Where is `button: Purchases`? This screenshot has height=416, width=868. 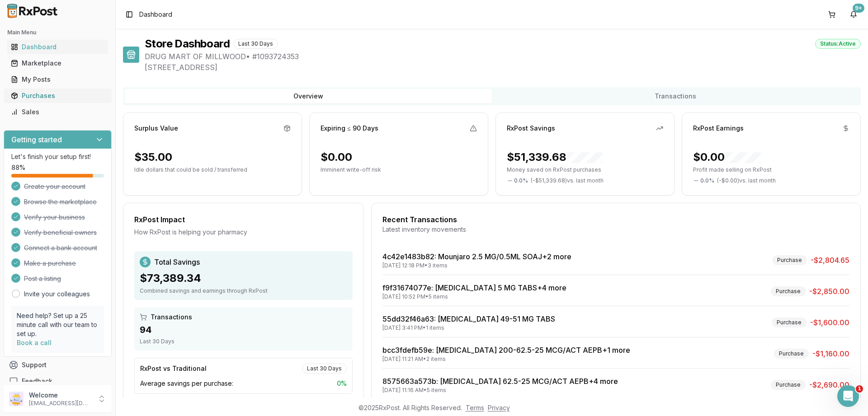 button: Purchases is located at coordinates (57, 96).